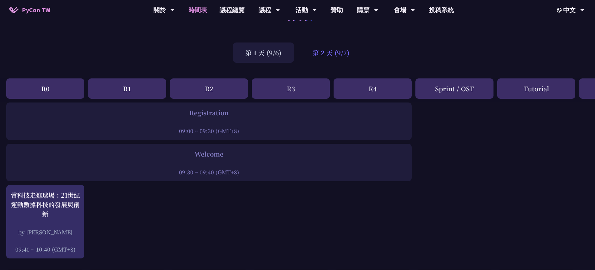  Describe the element at coordinates (45, 205) in the screenshot. I see `div: 當科技走進球場：21世紀運動數據科技的發展與創新` at that location.